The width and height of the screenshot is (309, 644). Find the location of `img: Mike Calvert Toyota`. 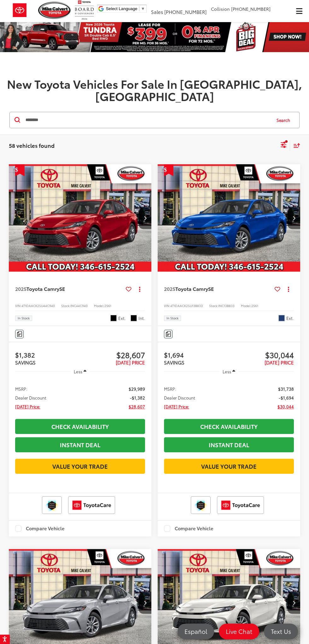

img: Mike Calvert Toyota is located at coordinates (55, 10).